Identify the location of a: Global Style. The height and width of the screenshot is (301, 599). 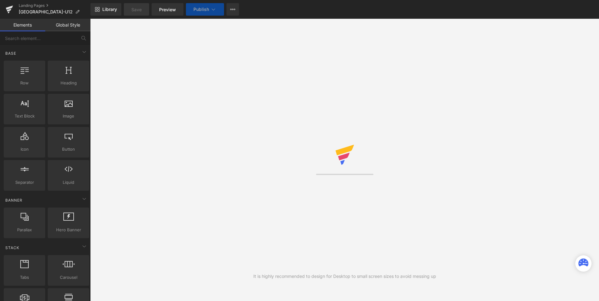
(68, 25).